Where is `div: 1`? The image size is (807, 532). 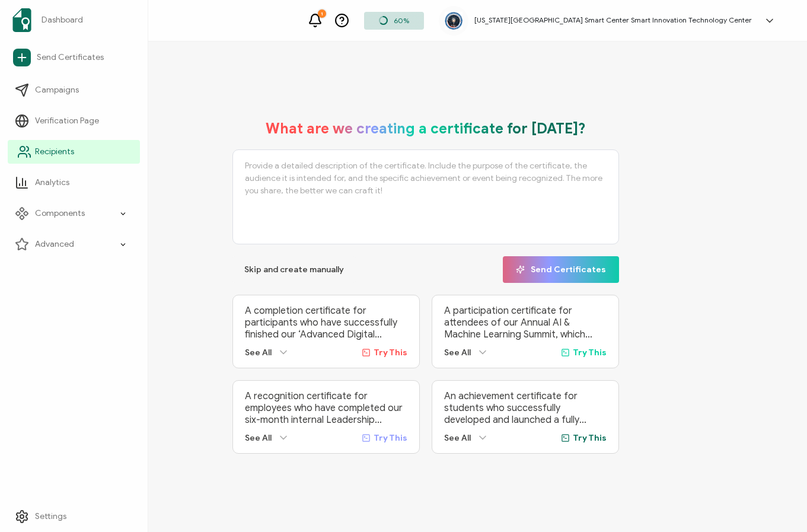 div: 1 is located at coordinates (322, 14).